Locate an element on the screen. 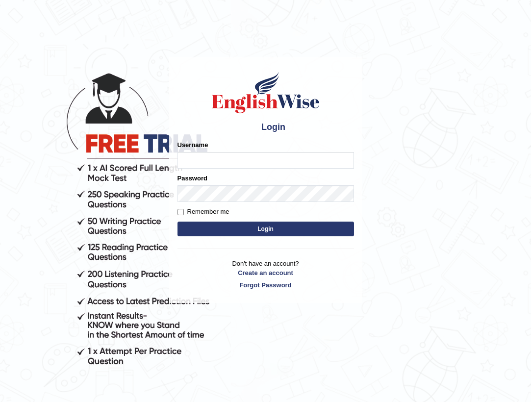 The width and height of the screenshot is (531, 402). p: Don't have an account? is located at coordinates (266, 274).